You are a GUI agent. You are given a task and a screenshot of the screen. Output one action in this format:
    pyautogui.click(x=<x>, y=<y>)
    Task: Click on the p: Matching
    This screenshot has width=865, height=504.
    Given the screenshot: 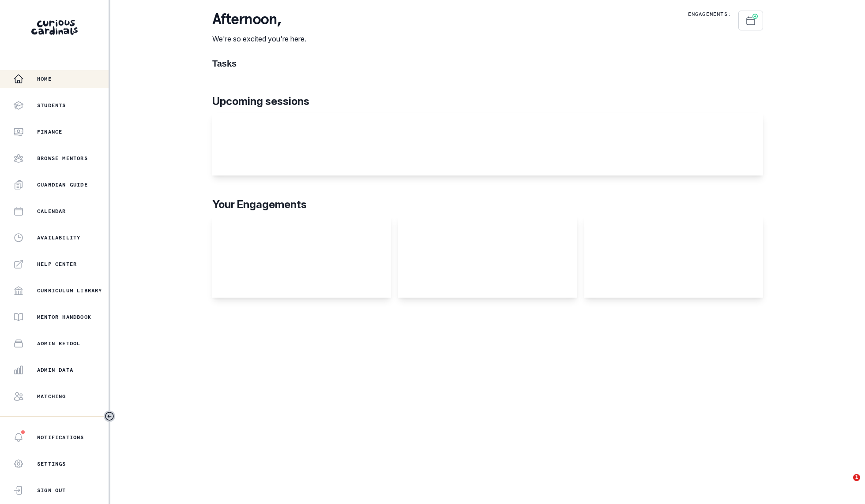 What is the action you would take?
    pyautogui.click(x=52, y=396)
    